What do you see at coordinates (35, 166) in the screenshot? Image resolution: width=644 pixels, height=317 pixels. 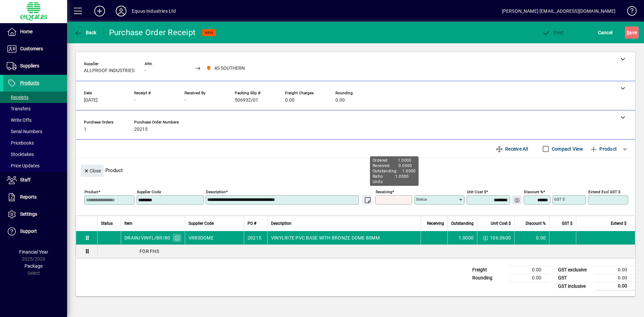 I see `a: Price Updates` at bounding box center [35, 166].